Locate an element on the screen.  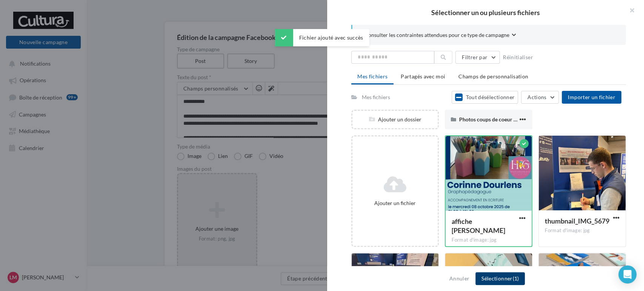
h2: Sélectionner un ou plusieurs fichiers is located at coordinates (485, 13).